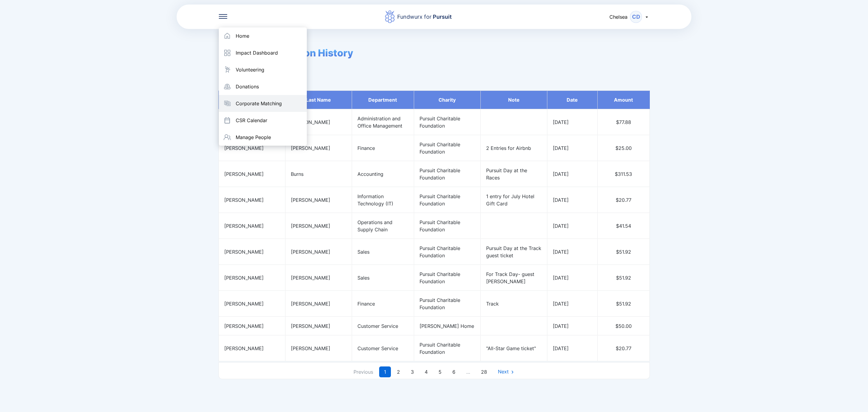 This screenshot has width=868, height=412. Describe the element at coordinates (623, 148) in the screenshot. I see `td: $25.00` at that location.